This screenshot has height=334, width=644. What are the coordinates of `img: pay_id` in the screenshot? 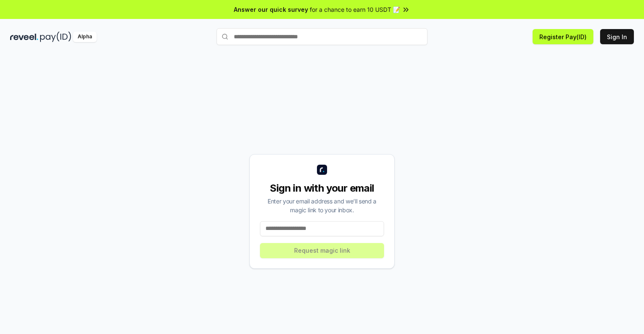 It's located at (56, 36).